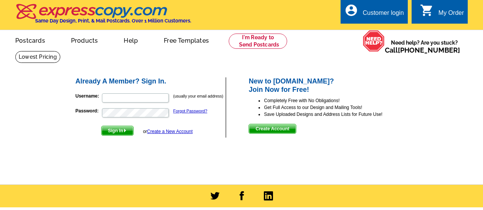 This screenshot has height=210, width=483. I want to click on span: Create Account, so click(272, 129).